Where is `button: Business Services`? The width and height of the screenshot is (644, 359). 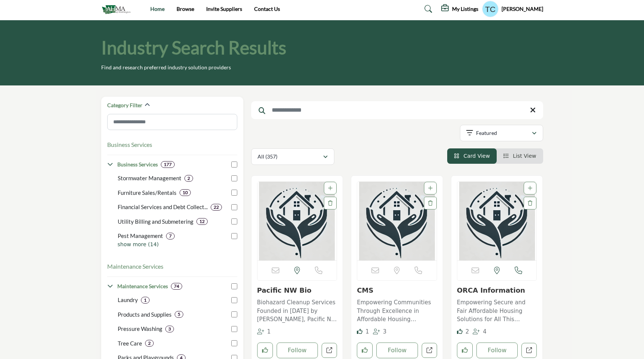
button: Business Services is located at coordinates (130, 144).